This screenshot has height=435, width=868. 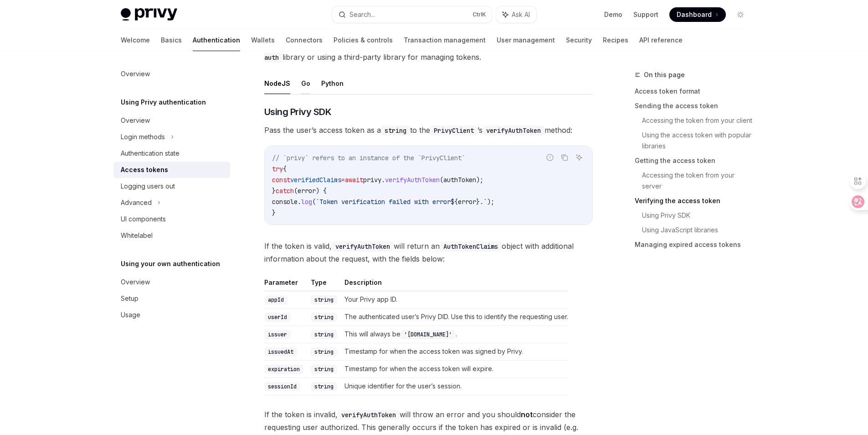 I want to click on a: Support, so click(x=646, y=15).